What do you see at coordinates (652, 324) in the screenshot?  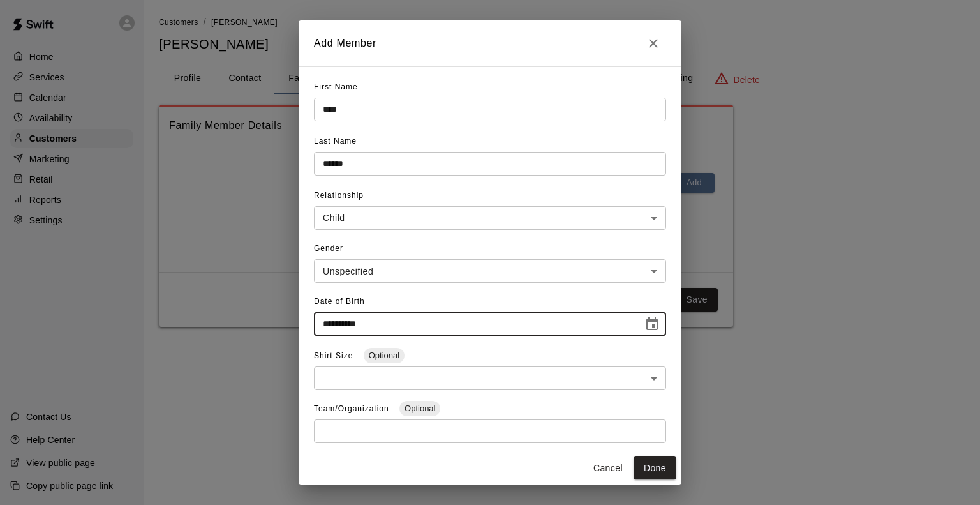 I see `button: Choose date, selected date is Aug 14, 2011` at bounding box center [652, 324].